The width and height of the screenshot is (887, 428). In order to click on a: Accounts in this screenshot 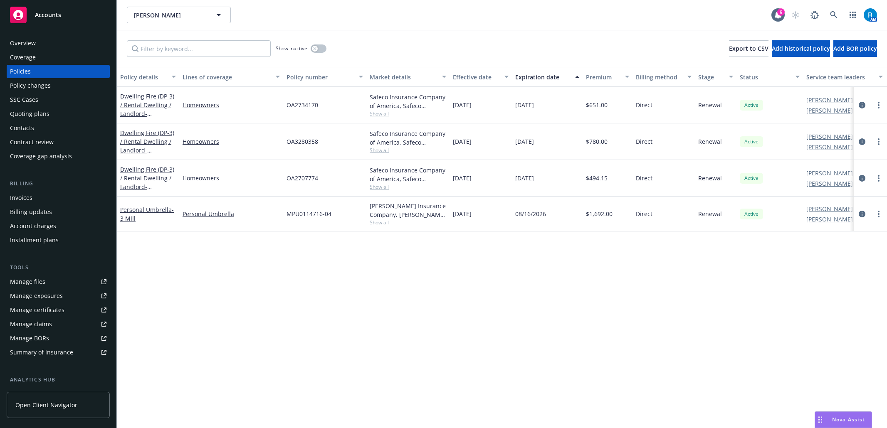, I will do `click(58, 15)`.